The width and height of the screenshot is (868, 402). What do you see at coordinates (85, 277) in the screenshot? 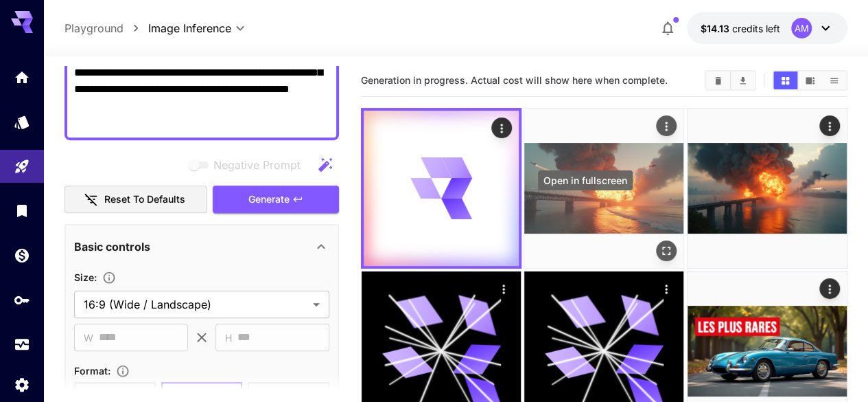
I see `span: Size :` at bounding box center [85, 277].